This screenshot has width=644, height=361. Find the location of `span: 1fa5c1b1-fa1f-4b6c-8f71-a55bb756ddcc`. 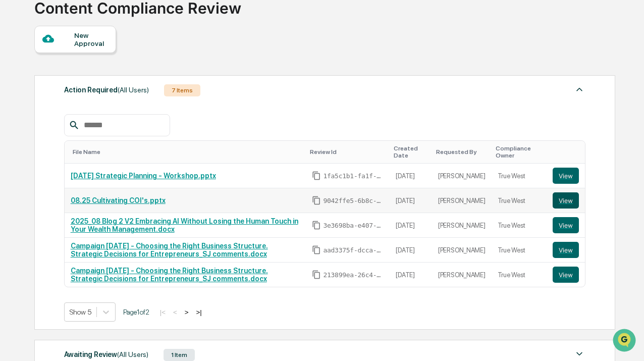

span: 1fa5c1b1-fa1f-4b6c-8f71-a55bb756ddcc is located at coordinates (354, 176).